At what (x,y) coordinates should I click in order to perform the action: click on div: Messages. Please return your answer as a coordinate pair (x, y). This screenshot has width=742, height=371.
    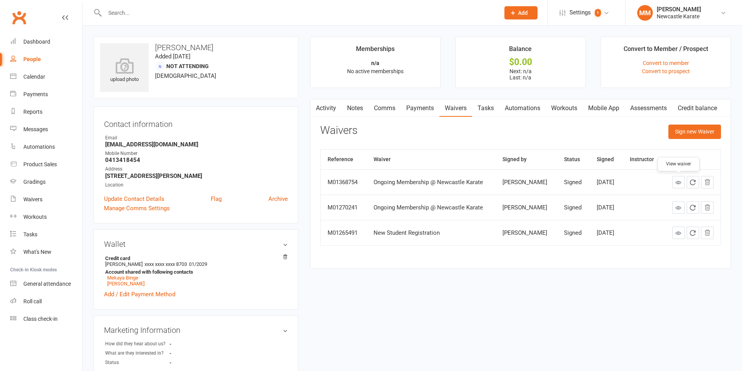
    Looking at the image, I should click on (35, 129).